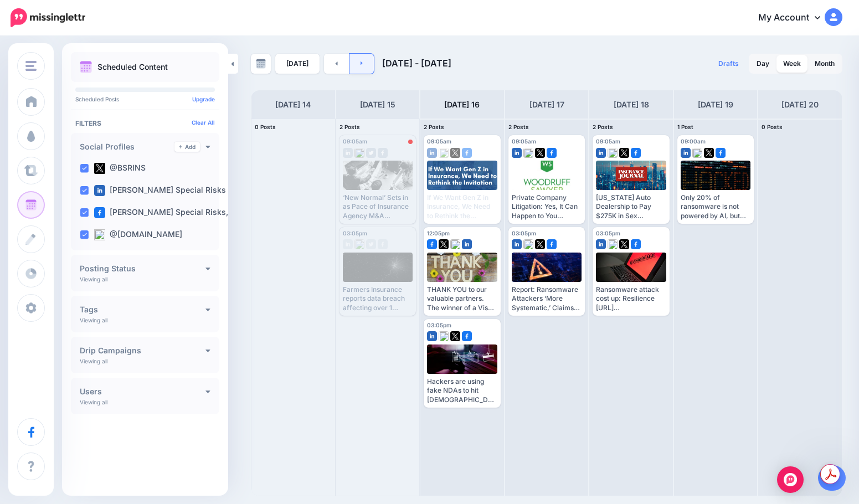  Describe the element at coordinates (729, 63) in the screenshot. I see `a: Drafts` at that location.